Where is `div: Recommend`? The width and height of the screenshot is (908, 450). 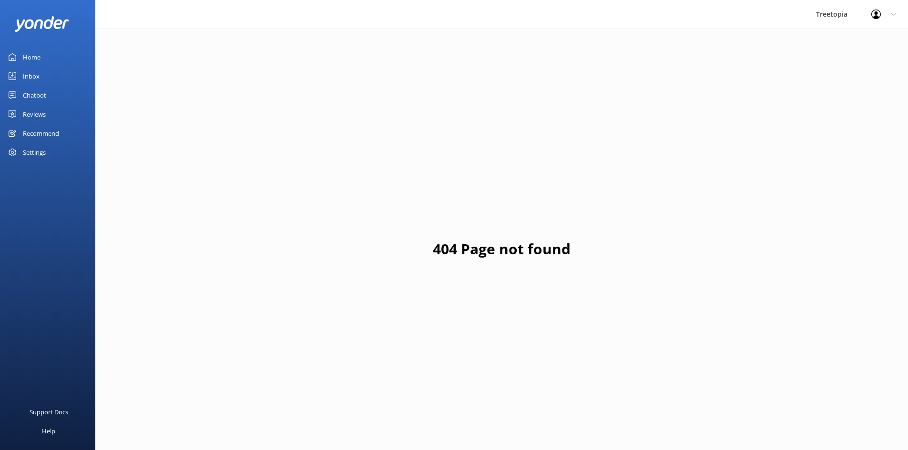 div: Recommend is located at coordinates (41, 133).